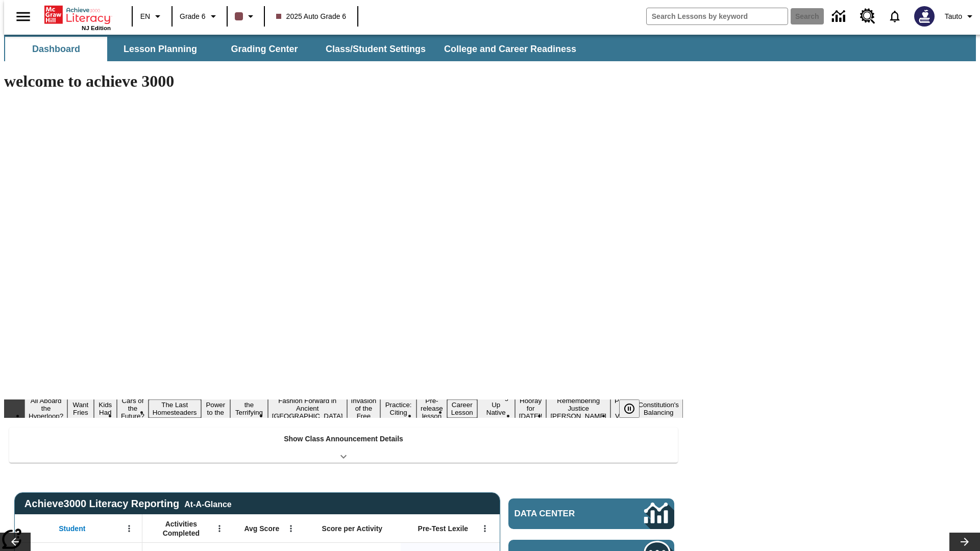 This screenshot has width=980, height=551. Describe the element at coordinates (308, 408) in the screenshot. I see `button: Slide 8 Fashion Forward in Ancient Rome` at that location.